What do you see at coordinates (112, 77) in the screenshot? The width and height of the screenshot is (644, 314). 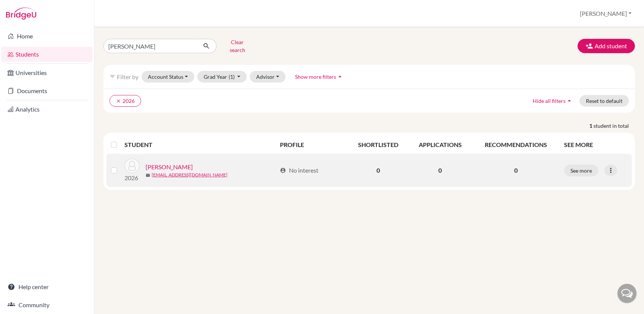 I see `i: filter_list` at bounding box center [112, 77].